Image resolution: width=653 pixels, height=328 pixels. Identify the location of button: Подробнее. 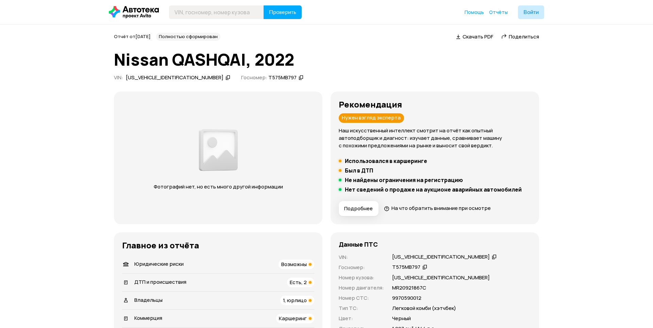
(358, 208).